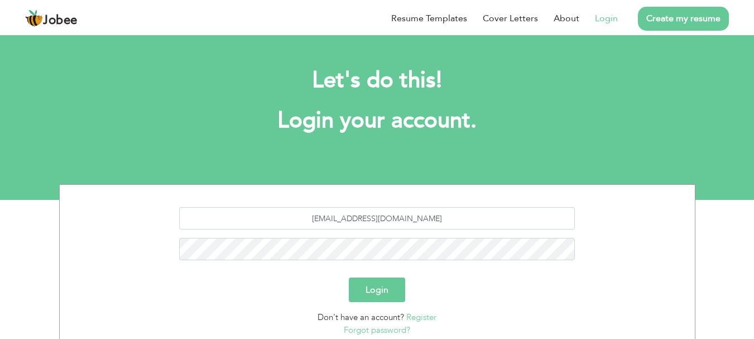  What do you see at coordinates (377, 121) in the screenshot?
I see `h1: Login your account.` at bounding box center [377, 121].